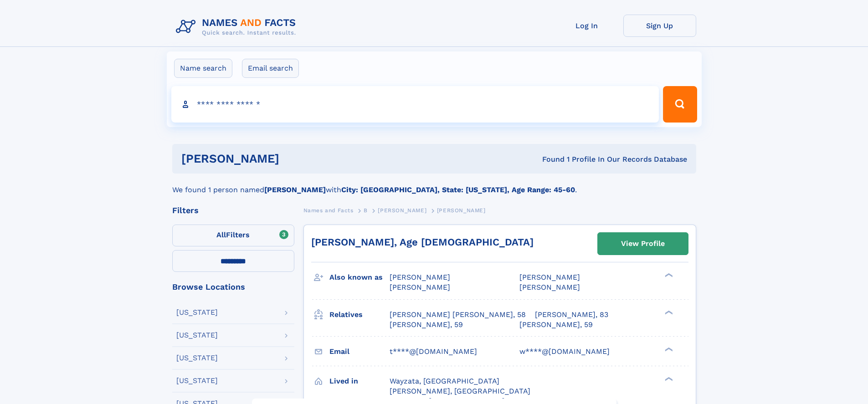 The width and height of the screenshot is (868, 404). I want to click on label: Name search, so click(203, 69).